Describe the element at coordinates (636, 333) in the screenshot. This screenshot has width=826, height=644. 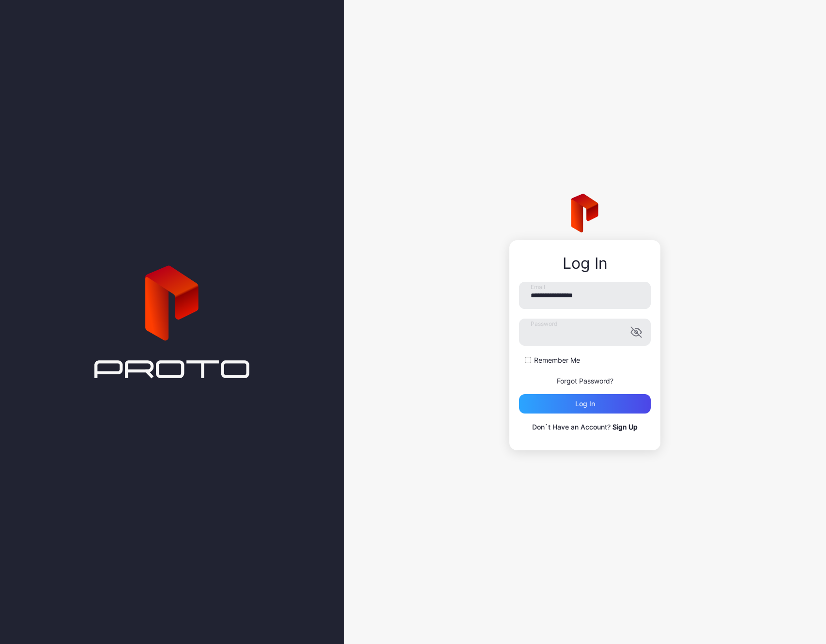
I see `button: Password` at that location.